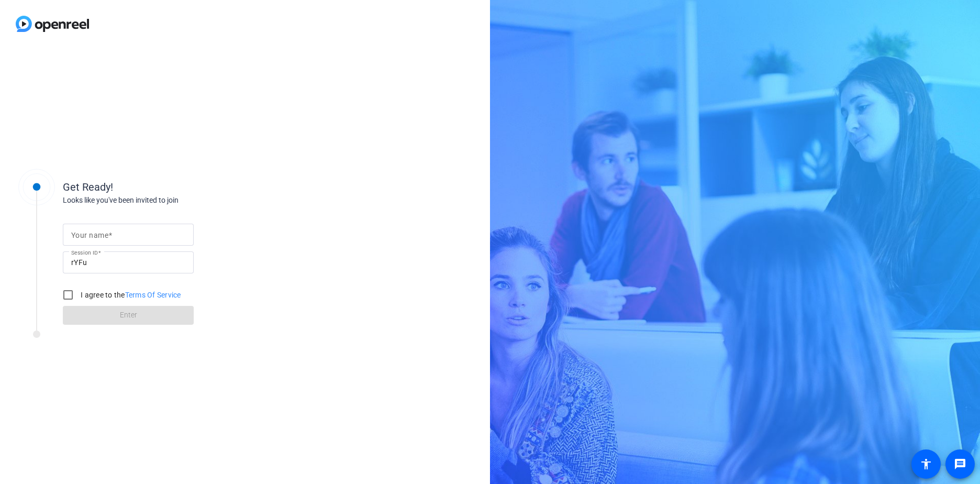 This screenshot has height=484, width=980. I want to click on div: Get Ready!, so click(168, 187).